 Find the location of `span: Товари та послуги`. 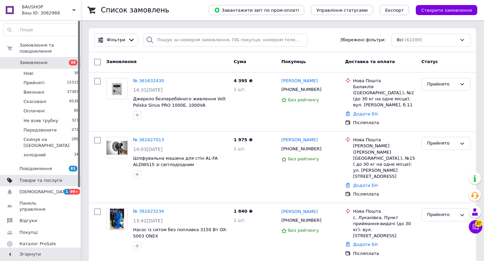

span: Товари та послуги is located at coordinates (41, 181).